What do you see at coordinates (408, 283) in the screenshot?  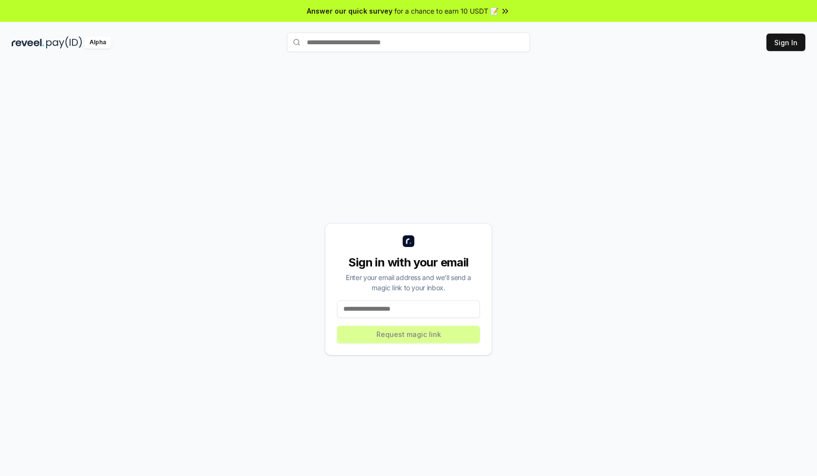 I see `div: Enter your email address and we’ll send a magic link to your inbox.` at bounding box center [408, 283].